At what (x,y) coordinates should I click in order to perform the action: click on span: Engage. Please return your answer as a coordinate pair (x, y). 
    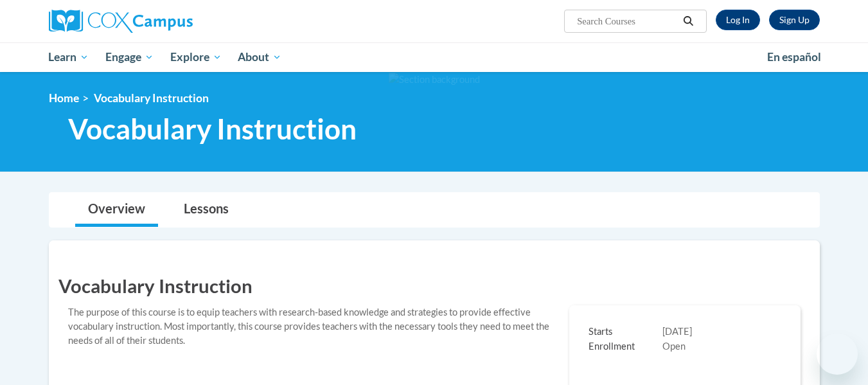
    Looking at the image, I should click on (129, 57).